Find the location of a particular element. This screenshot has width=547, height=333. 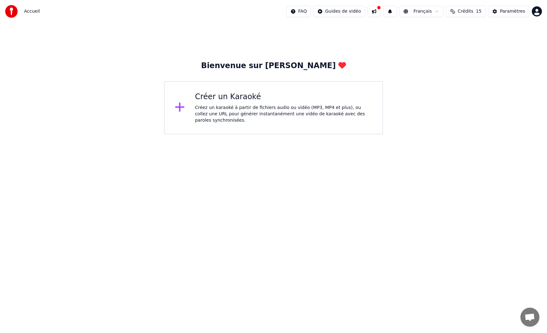

nav: breadcrumb is located at coordinates (32, 11).